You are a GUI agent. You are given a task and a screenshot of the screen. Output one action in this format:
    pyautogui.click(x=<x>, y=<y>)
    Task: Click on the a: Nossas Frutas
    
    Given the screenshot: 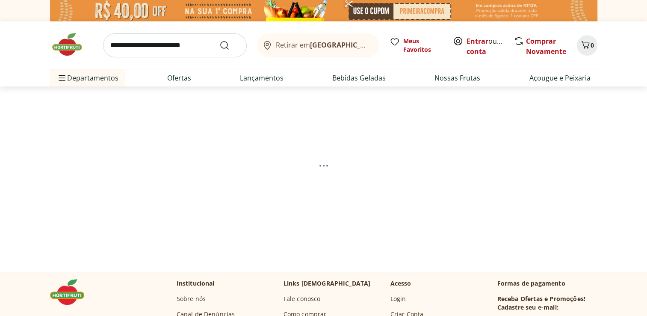 What is the action you would take?
    pyautogui.click(x=457, y=78)
    